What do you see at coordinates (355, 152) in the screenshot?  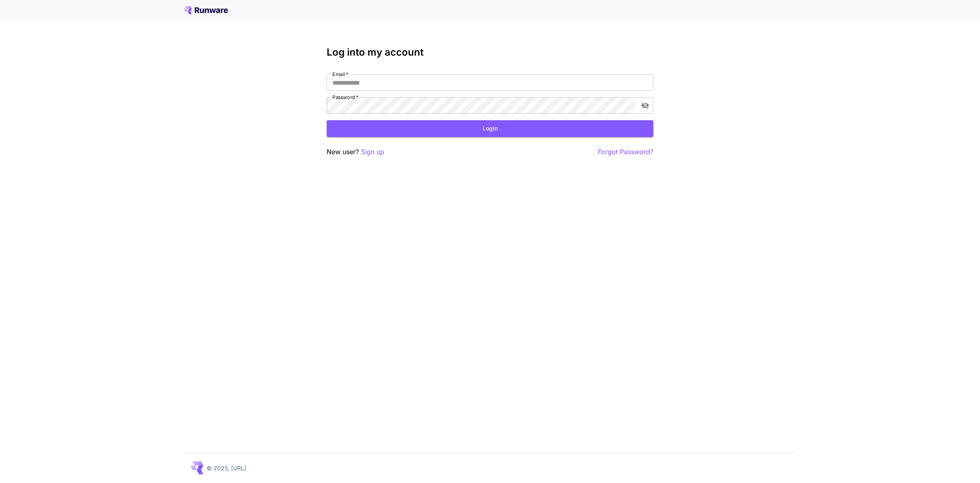 I see `p: New user?` at bounding box center [355, 152].